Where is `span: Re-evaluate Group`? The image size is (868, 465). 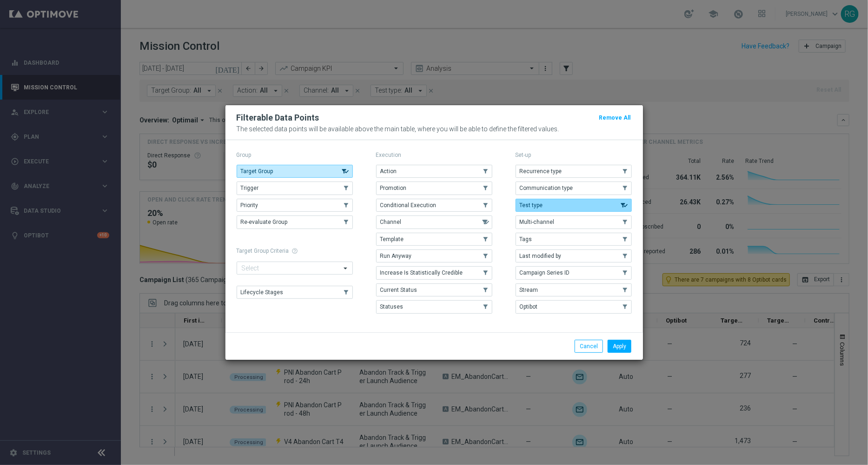 span: Re-evaluate Group is located at coordinates (264, 222).